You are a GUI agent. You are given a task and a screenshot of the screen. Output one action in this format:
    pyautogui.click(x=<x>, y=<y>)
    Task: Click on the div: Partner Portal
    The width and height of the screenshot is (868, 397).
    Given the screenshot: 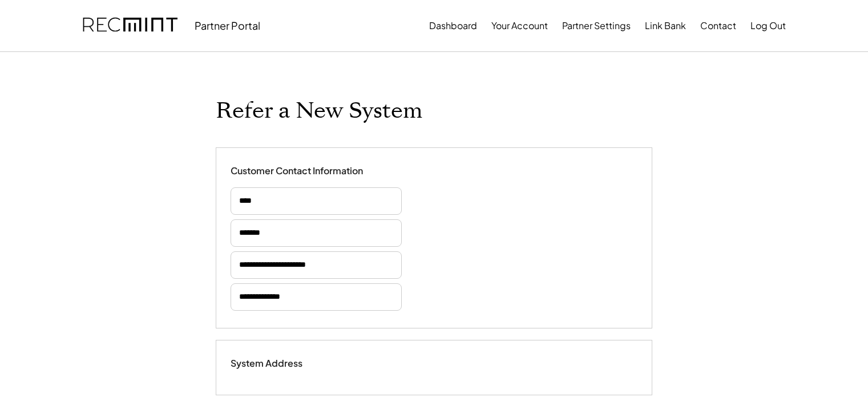 What is the action you would take?
    pyautogui.click(x=227, y=25)
    